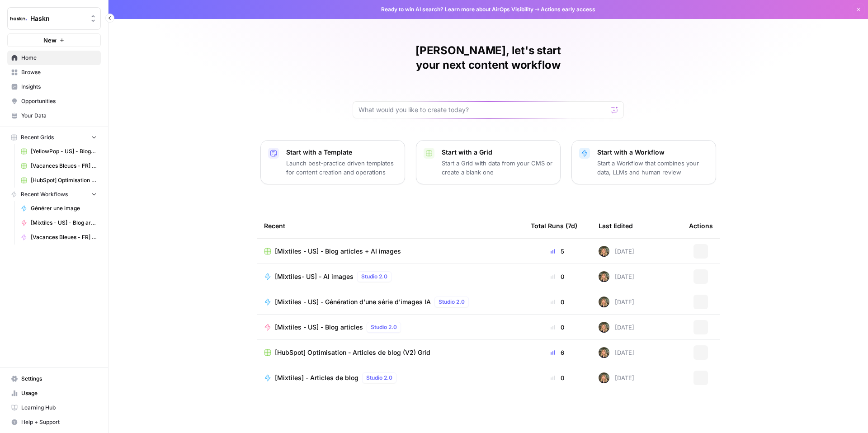 The height and width of the screenshot is (433, 868). Describe the element at coordinates (53, 379) in the screenshot. I see `a: Settings` at that location.